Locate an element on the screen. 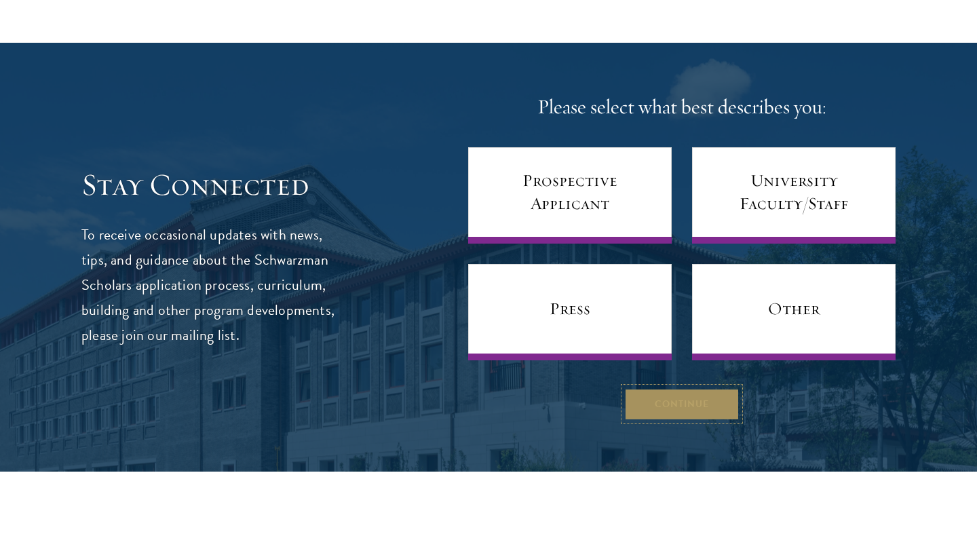  a: University Faculty/Staff is located at coordinates (794, 195).